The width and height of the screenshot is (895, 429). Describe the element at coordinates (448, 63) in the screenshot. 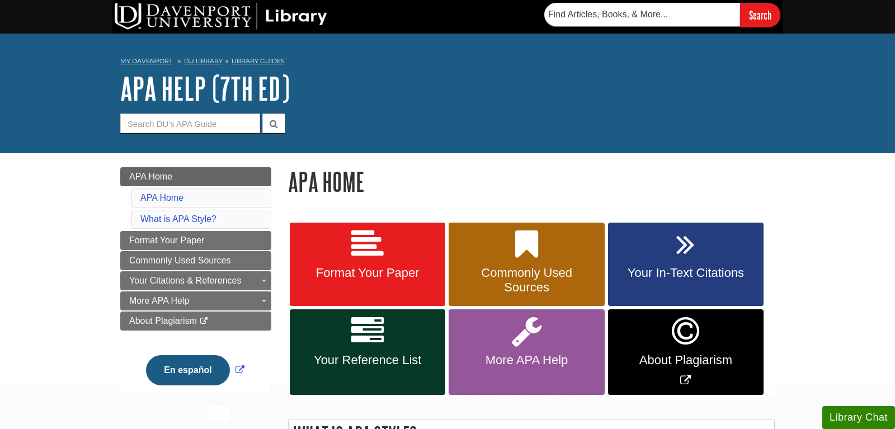

I see `nav: breadcrumb` at that location.